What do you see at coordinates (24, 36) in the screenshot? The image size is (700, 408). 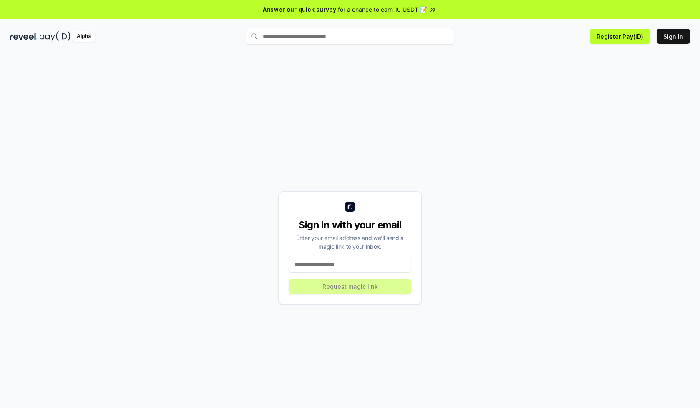 I see `img: reveel_dark` at bounding box center [24, 36].